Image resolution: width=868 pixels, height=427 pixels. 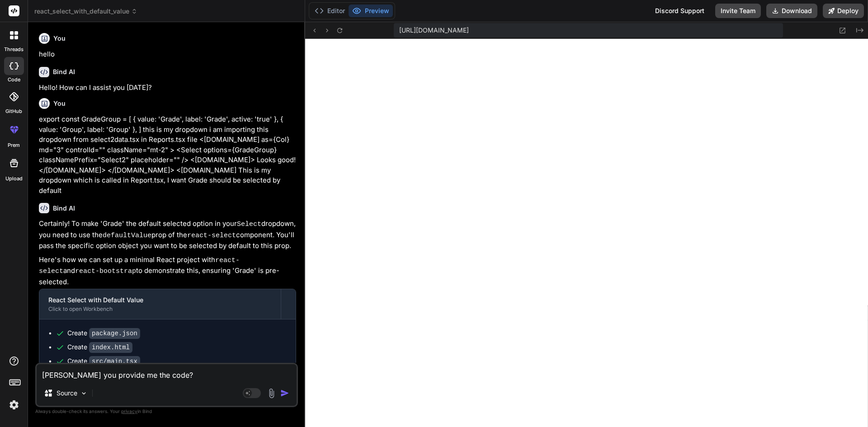 What do you see at coordinates (14, 111) in the screenshot?
I see `label: GitHub` at bounding box center [14, 111].